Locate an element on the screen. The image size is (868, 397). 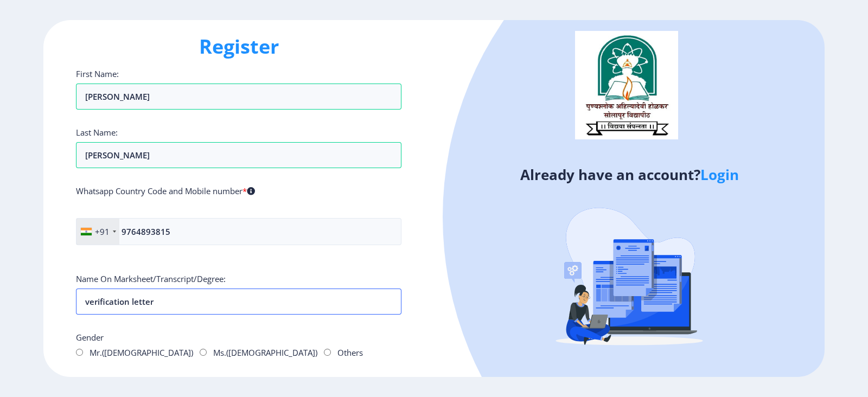
label: Others is located at coordinates (350, 353).